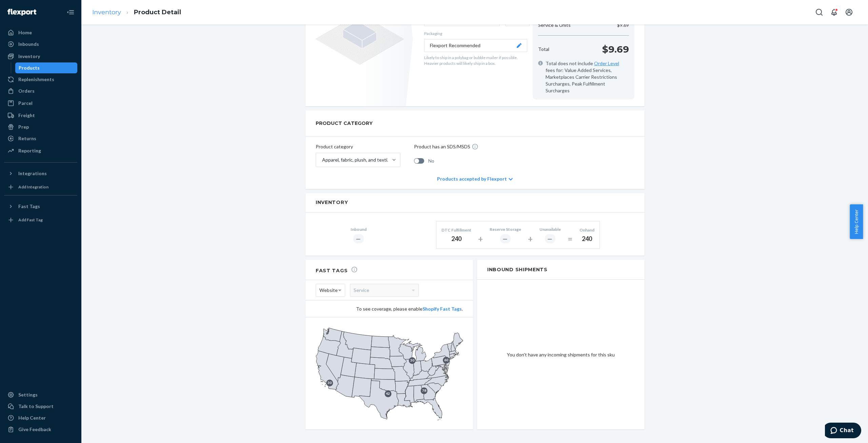 The width and height of the screenshot is (868, 443). I want to click on a: Returns, so click(41, 138).